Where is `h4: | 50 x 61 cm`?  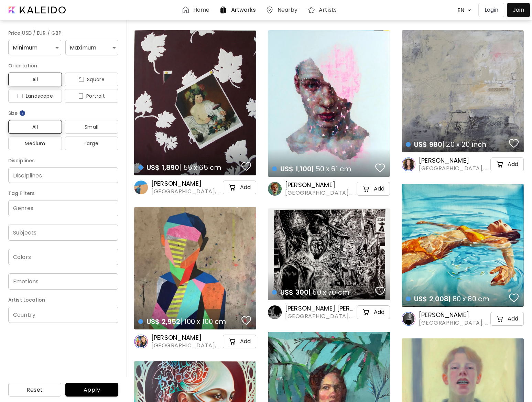
h4: | 50 x 61 cm is located at coordinates (323, 169).